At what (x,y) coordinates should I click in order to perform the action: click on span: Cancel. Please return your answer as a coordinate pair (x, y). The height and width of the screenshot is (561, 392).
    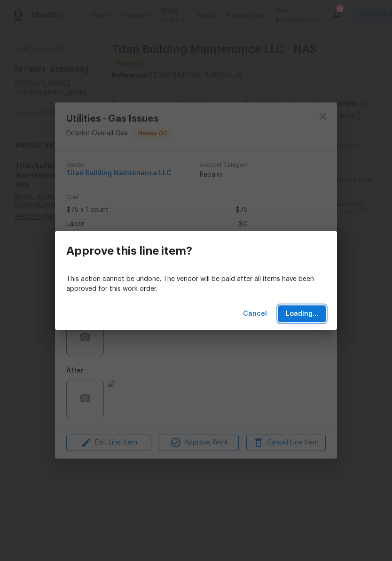
    Looking at the image, I should click on (254, 314).